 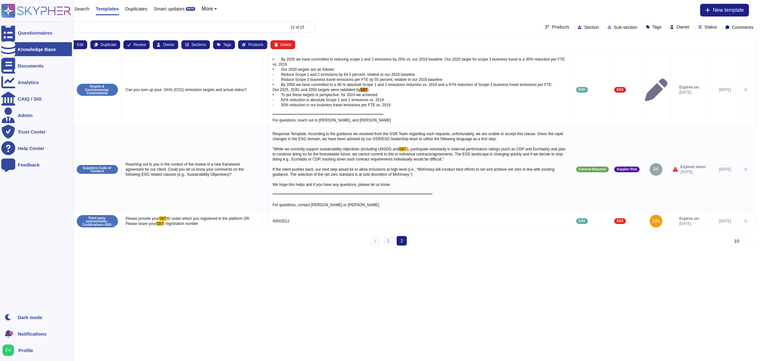 I want to click on span: ID under which you registered to the platform OR Please share your, so click(x=188, y=221).